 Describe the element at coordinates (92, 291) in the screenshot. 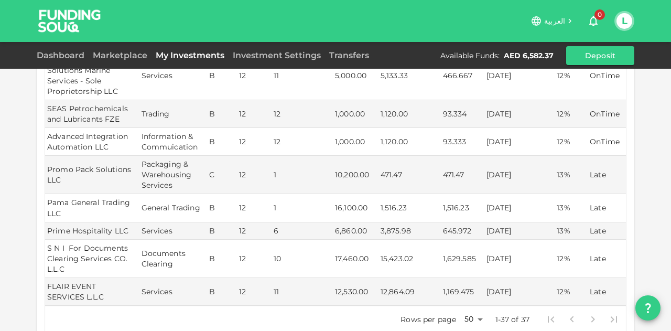

I see `td: FLAIR EVENT SERVICES L.L.C` at that location.